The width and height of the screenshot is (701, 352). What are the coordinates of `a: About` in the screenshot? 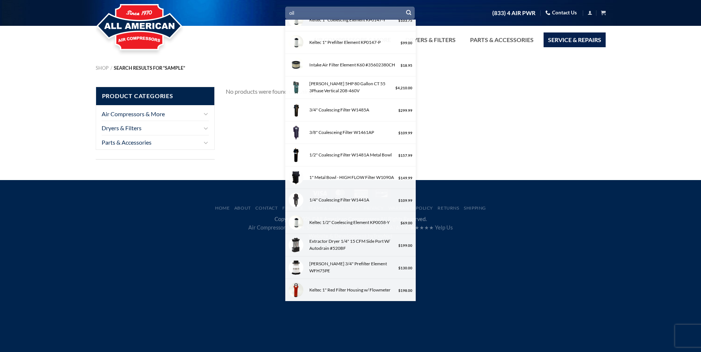 It's located at (242, 208).